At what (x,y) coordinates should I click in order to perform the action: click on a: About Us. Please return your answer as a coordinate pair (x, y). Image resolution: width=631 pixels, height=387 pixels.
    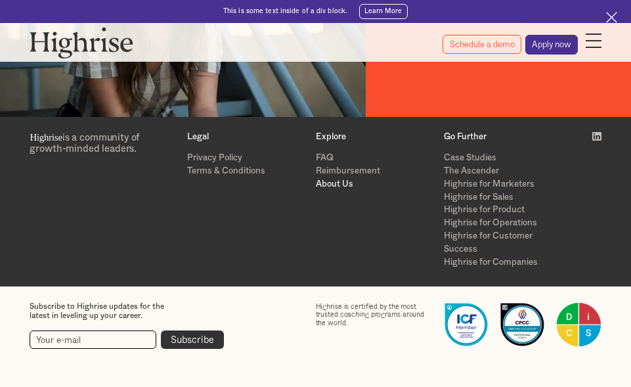
    Looking at the image, I should click on (375, 185).